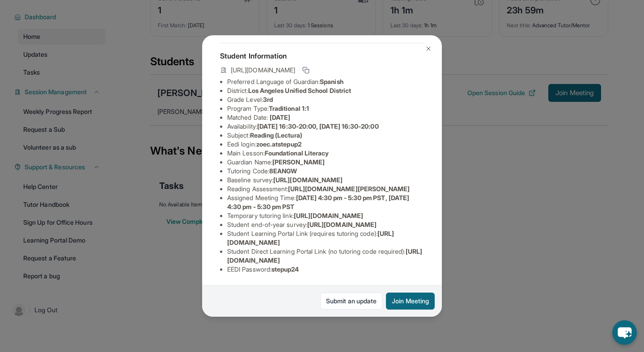 The width and height of the screenshot is (644, 352). I want to click on li: Student end-of-year survey :, so click(326, 225).